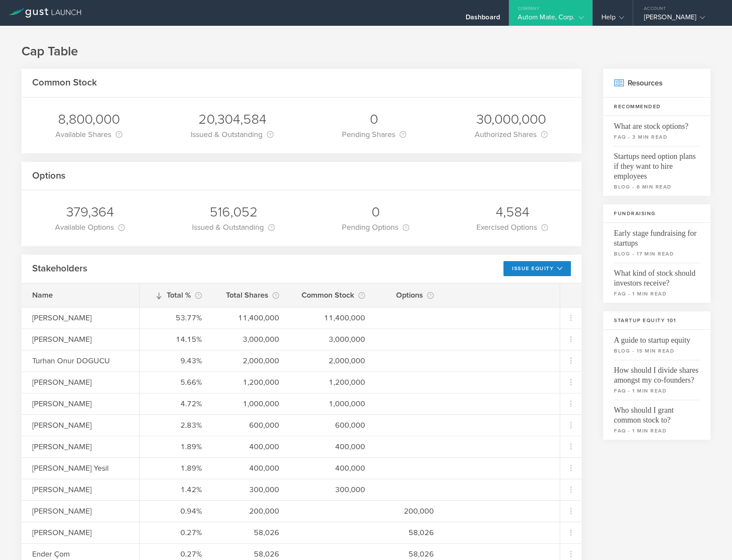 The height and width of the screenshot is (560, 732). What do you see at coordinates (657, 83) in the screenshot?
I see `h2: Resources` at bounding box center [657, 83].